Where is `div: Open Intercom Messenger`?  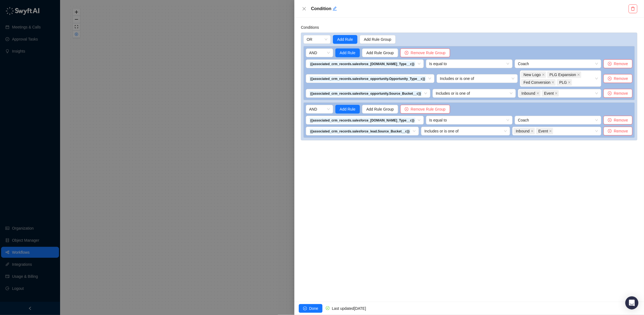 div: Open Intercom Messenger is located at coordinates (632, 303).